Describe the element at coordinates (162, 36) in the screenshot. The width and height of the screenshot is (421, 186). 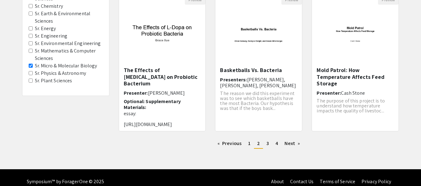
I see `img: <p>The Effects of L-Dopa on Probiotic Bacterium</p>` at that location.